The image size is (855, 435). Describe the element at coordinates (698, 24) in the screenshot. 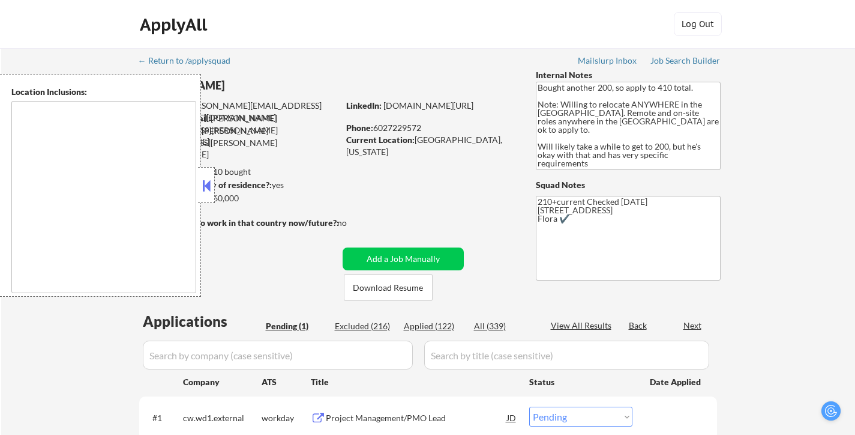

I see `button: Log Out` at that location.